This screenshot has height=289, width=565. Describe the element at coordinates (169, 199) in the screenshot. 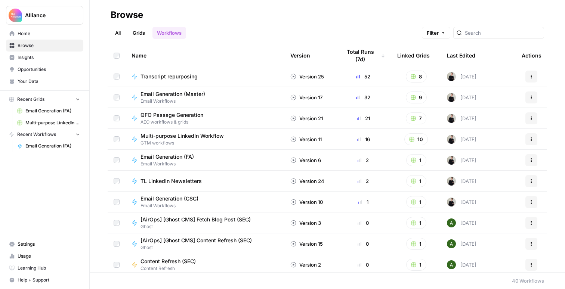

I see `span: Email Generation (CSC)` at that location.